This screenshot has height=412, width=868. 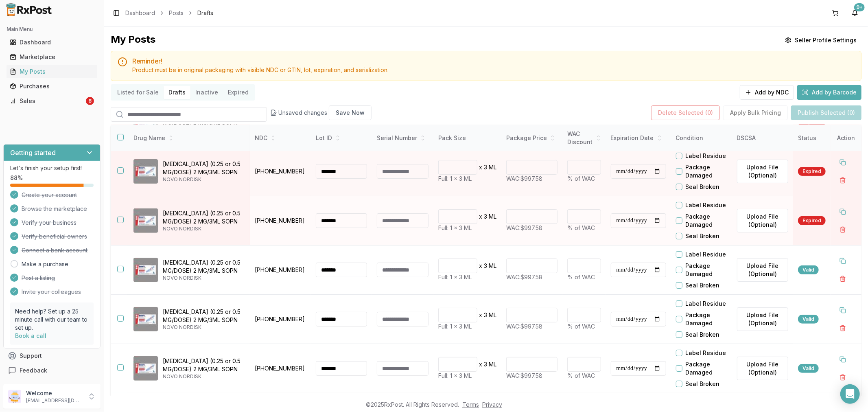 What do you see at coordinates (52, 356) in the screenshot?
I see `button: Support` at bounding box center [52, 356].